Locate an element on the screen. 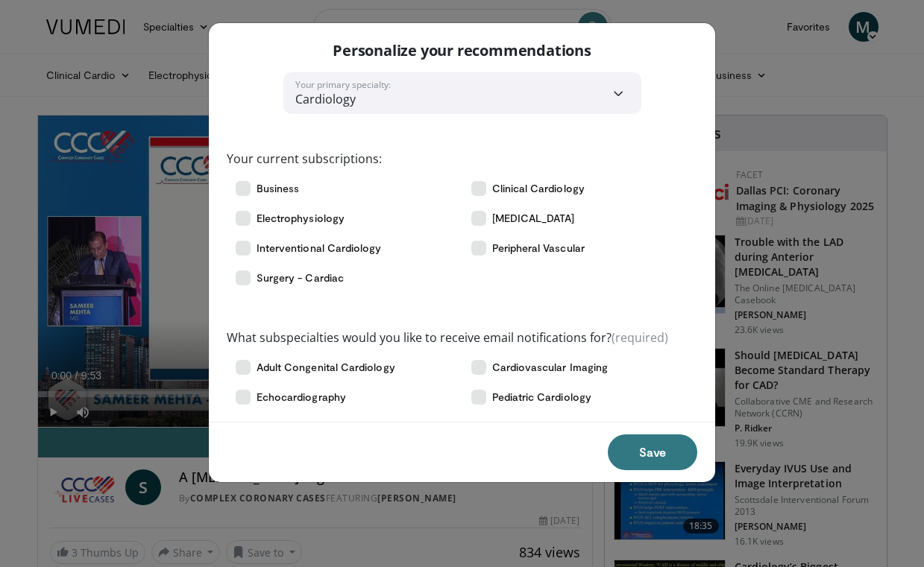 The image size is (924, 567). span: Interventional Cardiology is located at coordinates (320, 249).